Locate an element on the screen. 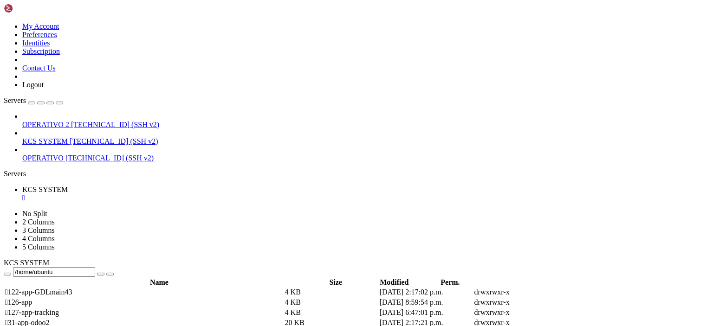  a: Identities is located at coordinates (36, 43).